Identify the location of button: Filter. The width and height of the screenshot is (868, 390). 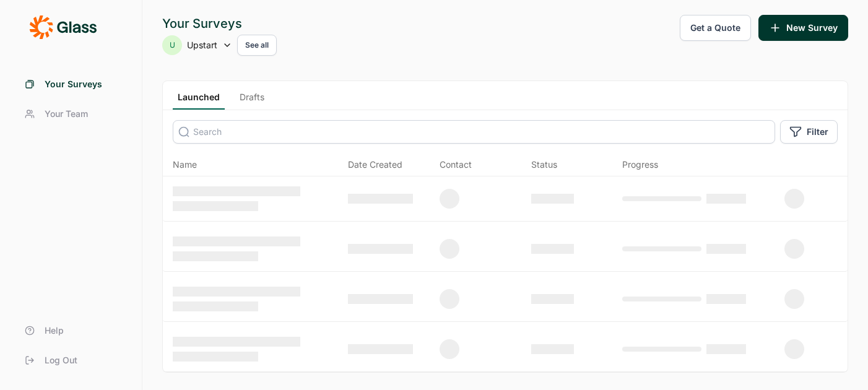
(808, 132).